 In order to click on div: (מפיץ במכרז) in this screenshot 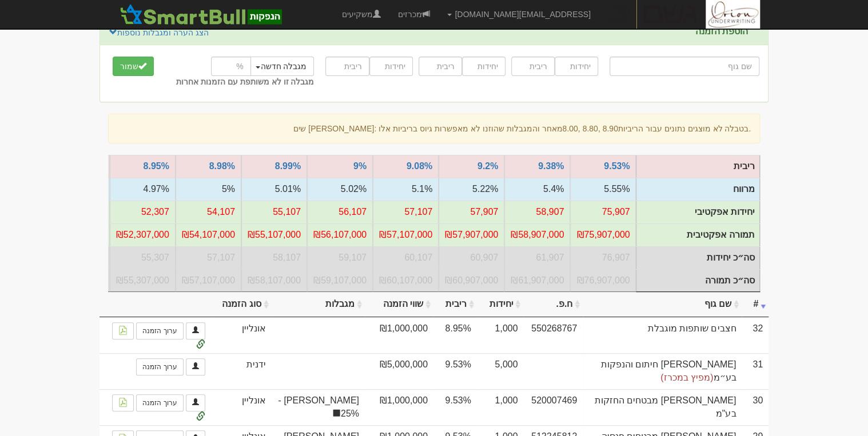, I will do `click(687, 378)`.